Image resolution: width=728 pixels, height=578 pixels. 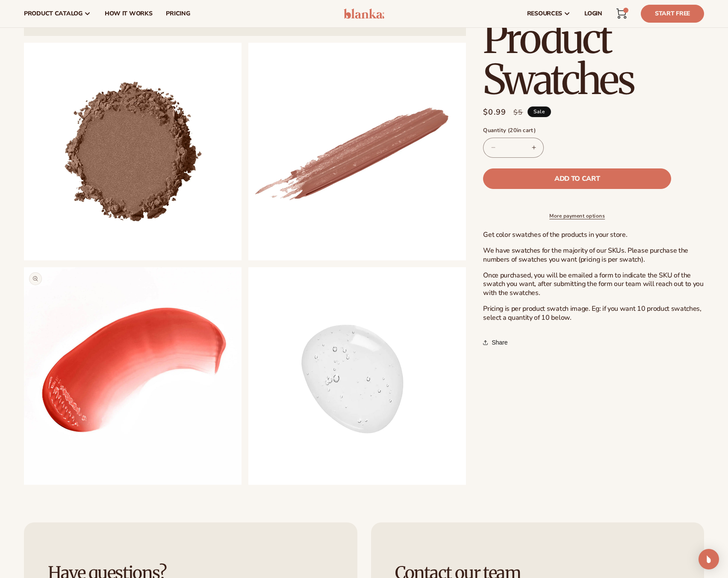 I want to click on button: Share, so click(x=496, y=342).